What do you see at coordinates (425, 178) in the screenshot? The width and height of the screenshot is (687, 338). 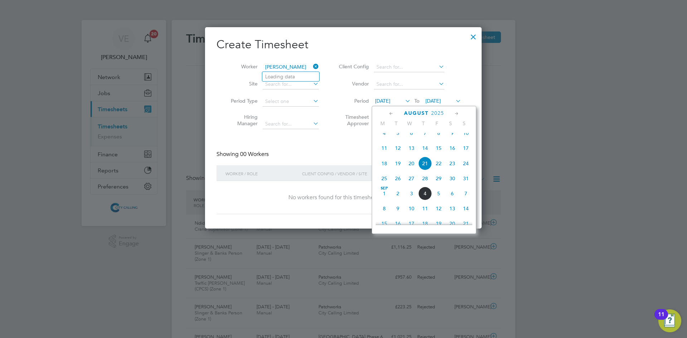 I see `span: 28` at bounding box center [425, 178].